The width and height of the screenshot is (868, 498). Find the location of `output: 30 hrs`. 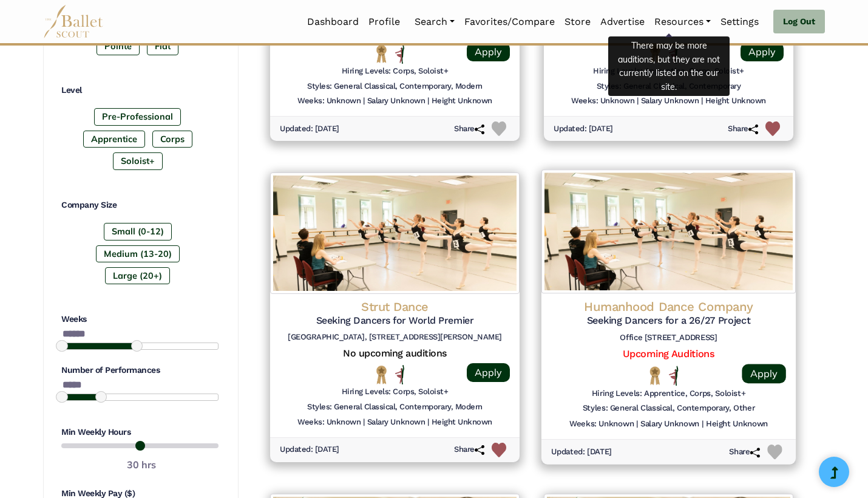

output: 30 hrs is located at coordinates (141, 465).